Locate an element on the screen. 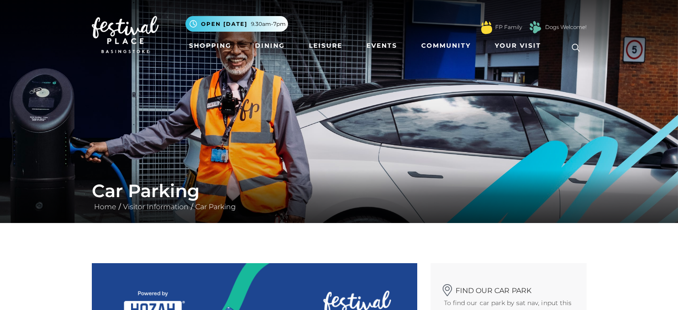 The image size is (678, 310). a: Dining is located at coordinates (270, 45).